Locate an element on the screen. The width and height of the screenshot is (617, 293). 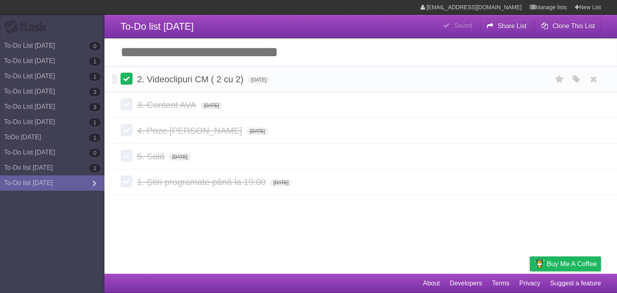
b: Clone This List is located at coordinates (574, 26).